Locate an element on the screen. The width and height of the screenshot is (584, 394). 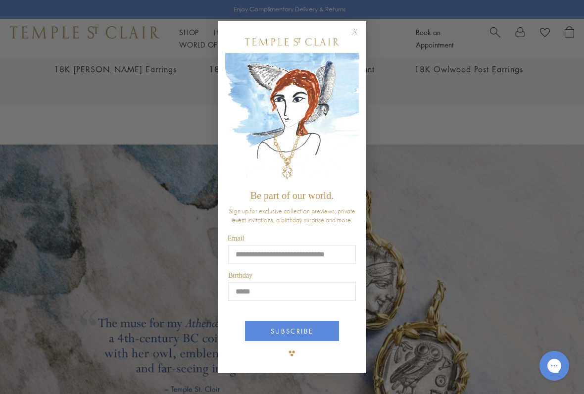
button: Gorgias live chat is located at coordinates (20, 18).